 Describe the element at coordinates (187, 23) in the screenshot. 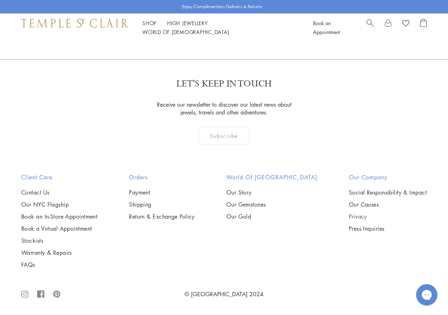

I see `a: High JewelleryHigh Jewellery` at that location.